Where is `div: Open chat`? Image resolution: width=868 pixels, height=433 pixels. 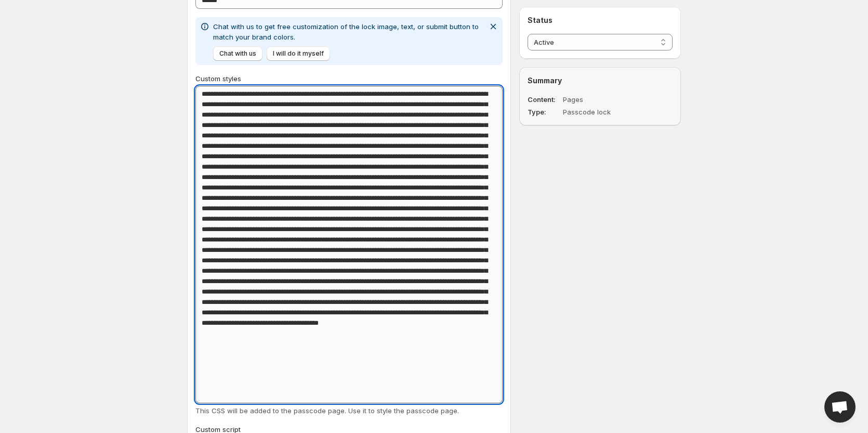
div: Open chat is located at coordinates (840, 407).